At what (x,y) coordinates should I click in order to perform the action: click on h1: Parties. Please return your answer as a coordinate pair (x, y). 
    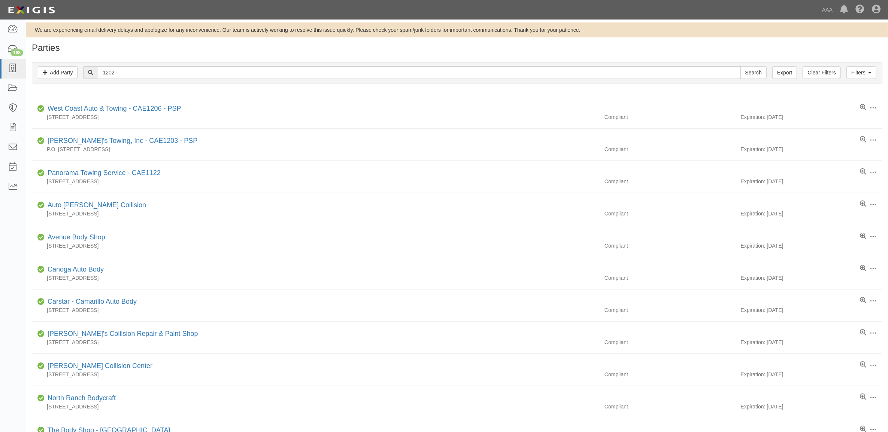
    Looking at the image, I should click on (457, 48).